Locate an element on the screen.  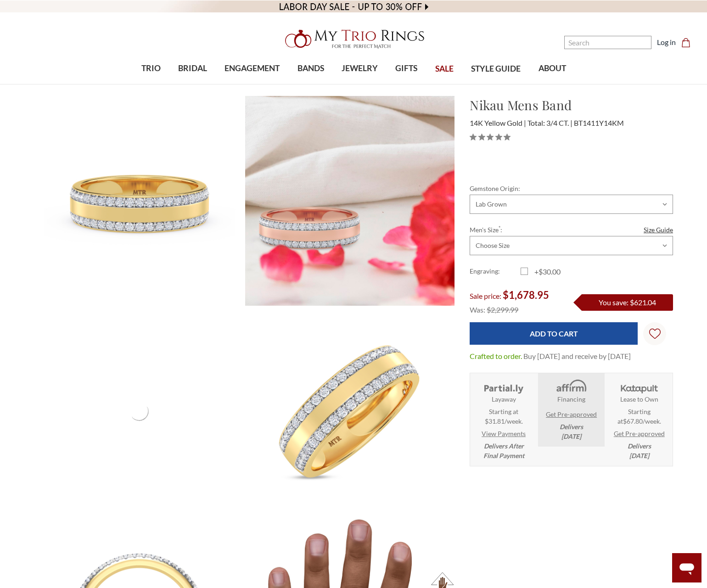
input: Search is located at coordinates (608, 42).